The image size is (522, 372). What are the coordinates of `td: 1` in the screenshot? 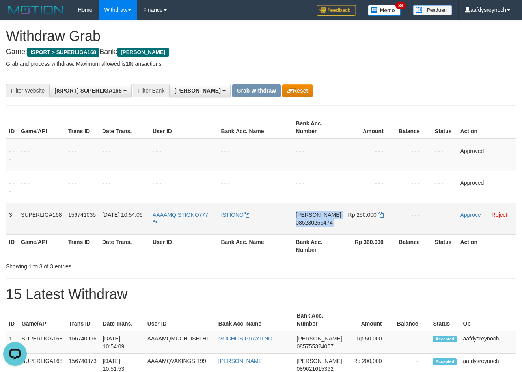 It's located at (12, 343).